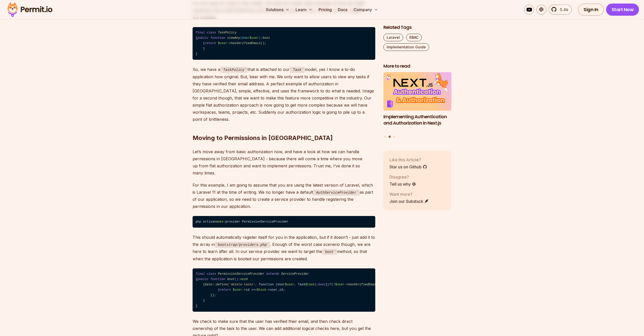 This screenshot has height=336, width=644. What do you see at coordinates (409, 201) in the screenshot?
I see `a: Join our Substack` at bounding box center [409, 201].